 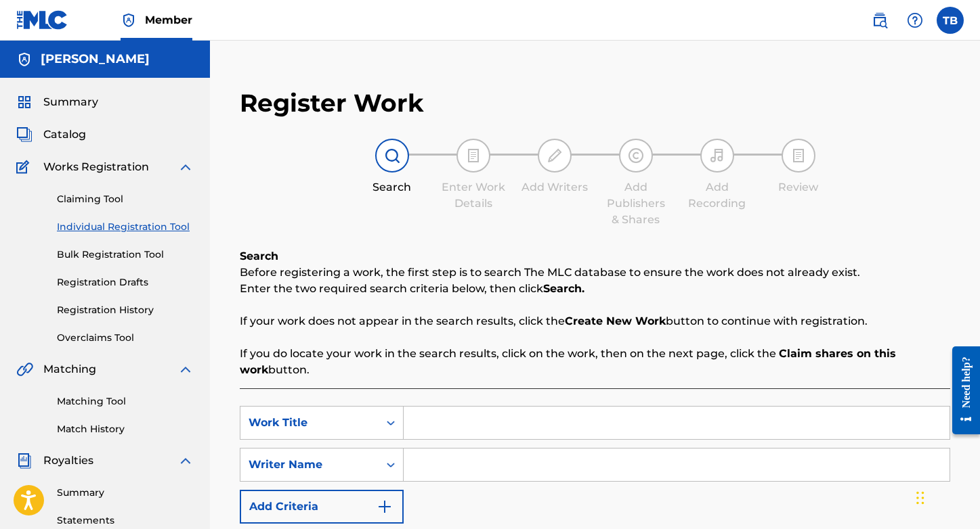 I want to click on div: Need help?, so click(x=24, y=46).